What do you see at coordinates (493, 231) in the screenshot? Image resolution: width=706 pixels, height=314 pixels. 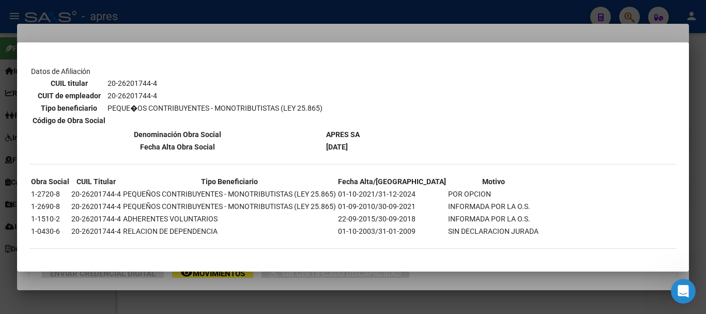 I see `td: SIN DECLARACION JURADA` at bounding box center [493, 231].